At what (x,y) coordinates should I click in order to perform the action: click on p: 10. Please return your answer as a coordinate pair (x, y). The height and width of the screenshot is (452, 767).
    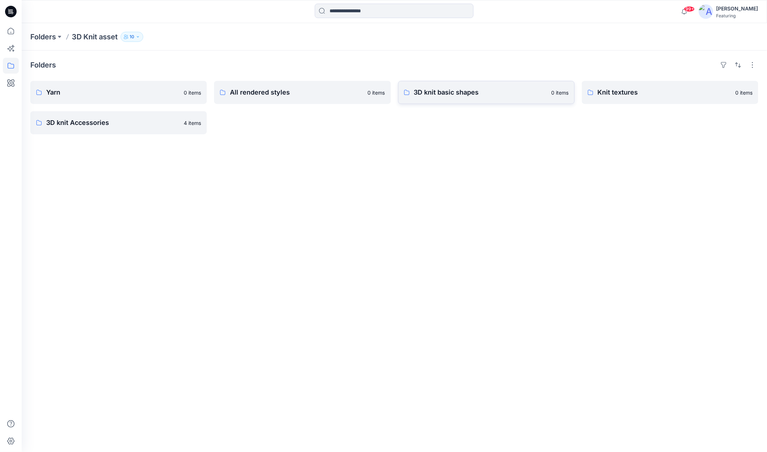
    Looking at the image, I should click on (132, 37).